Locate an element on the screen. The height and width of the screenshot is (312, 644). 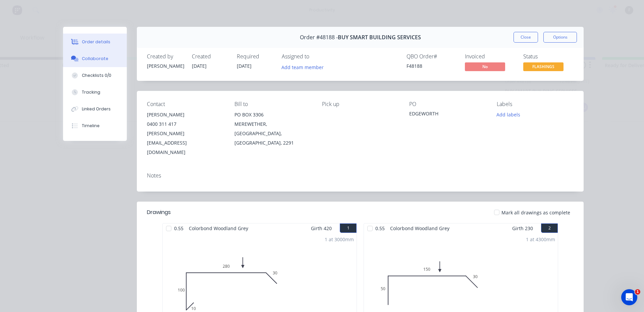
div: 0400 311 417 is located at coordinates (185, 124).